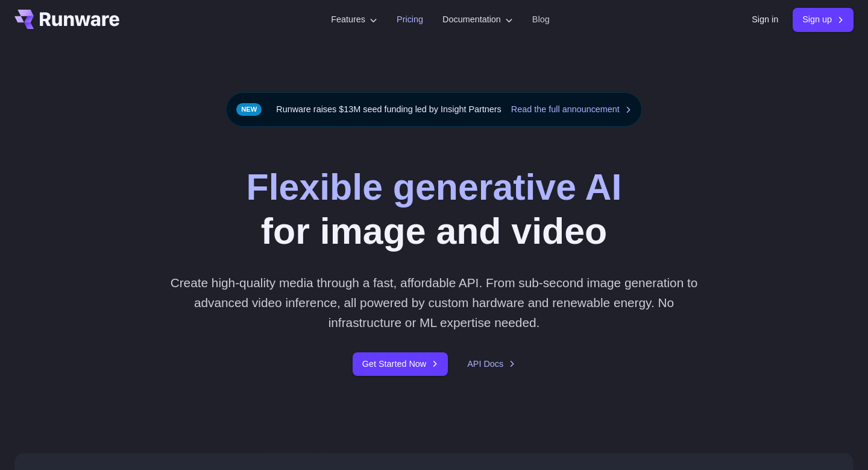  What do you see at coordinates (410, 19) in the screenshot?
I see `a: Pricing` at bounding box center [410, 19].